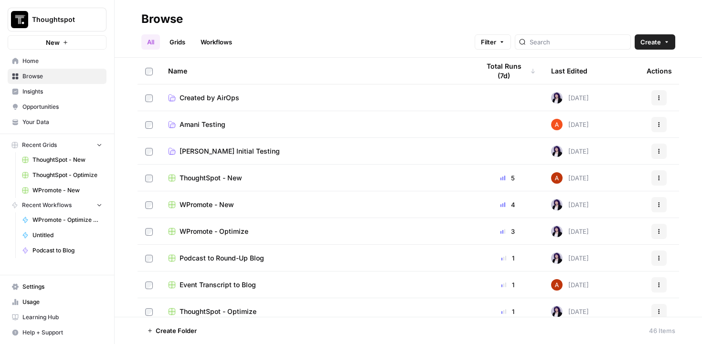 The image size is (702, 344). What do you see at coordinates (67, 251) in the screenshot?
I see `span: Podcast to Blog` at bounding box center [67, 251].